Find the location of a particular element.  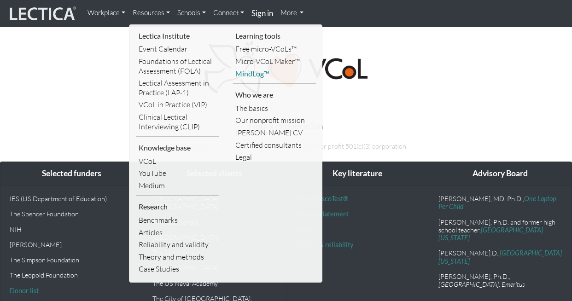

a: Free micro-VCoLs™ is located at coordinates (275, 49).